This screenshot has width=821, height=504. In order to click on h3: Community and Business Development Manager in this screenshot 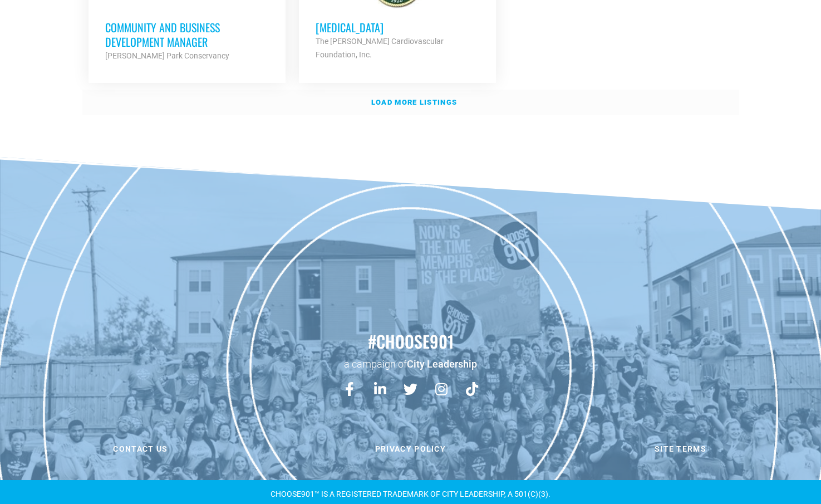, I will do `click(187, 35)`.